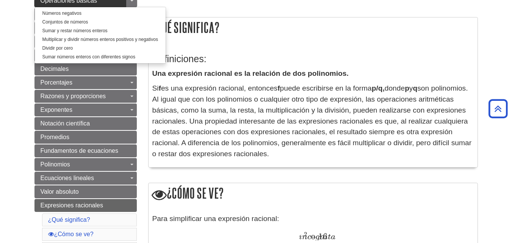 The image size is (512, 243). What do you see at coordinates (415, 88) in the screenshot?
I see `font: q` at bounding box center [415, 88].